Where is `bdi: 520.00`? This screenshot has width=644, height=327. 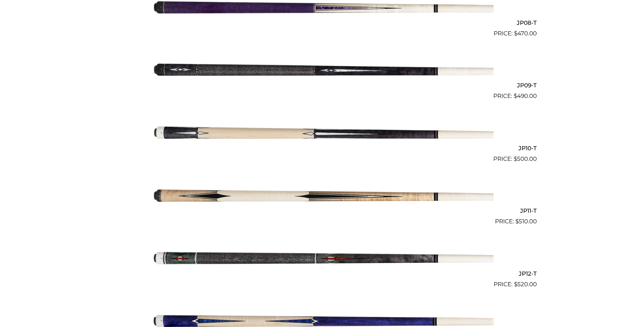 bdi: 520.00 is located at coordinates (525, 284).